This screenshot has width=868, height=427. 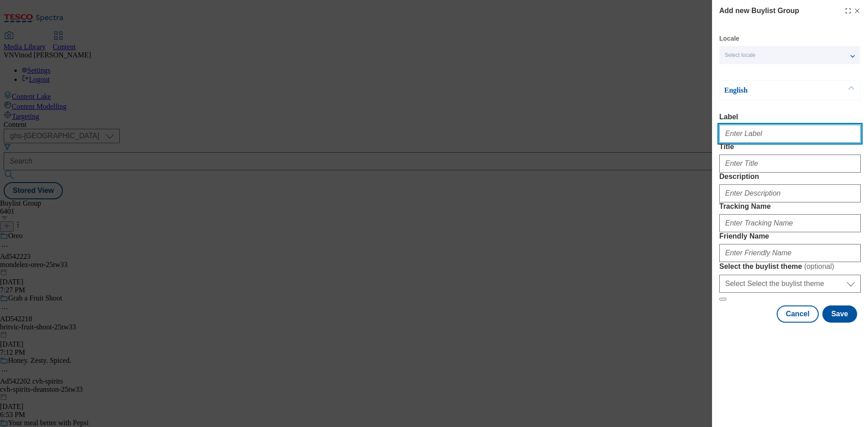 What do you see at coordinates (741, 55) in the screenshot?
I see `span: Select locale` at bounding box center [741, 55].